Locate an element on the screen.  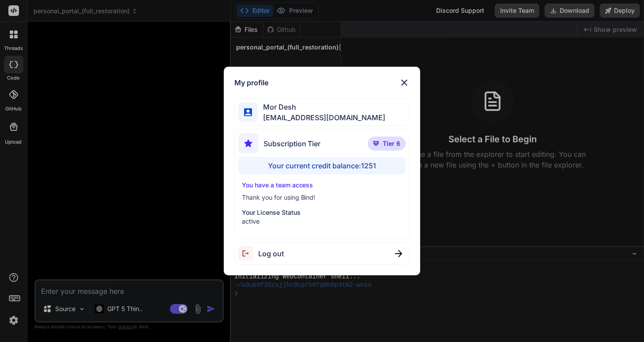
span: Subscription Tier is located at coordinates (292, 143).